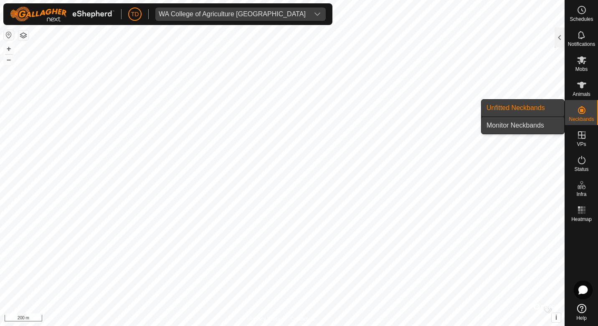 This screenshot has height=326, width=598. What do you see at coordinates (581, 313) in the screenshot?
I see `a: Help` at bounding box center [581, 313].